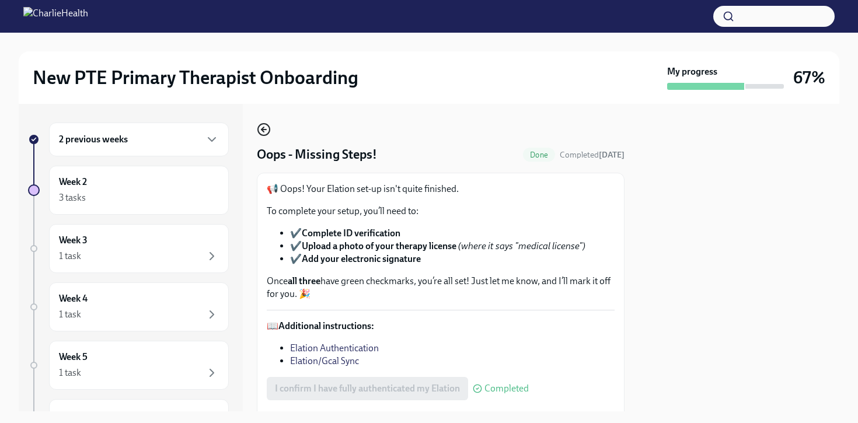 The image size is (858, 423). Describe the element at coordinates (522, 246) in the screenshot. I see `em: (where it says "medical license")` at that location.